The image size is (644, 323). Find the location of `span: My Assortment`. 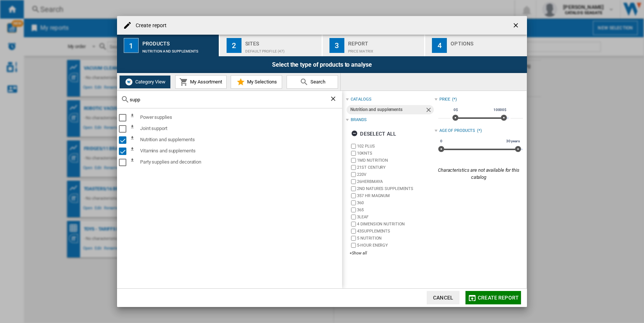

span: My Assortment is located at coordinates (205, 81).